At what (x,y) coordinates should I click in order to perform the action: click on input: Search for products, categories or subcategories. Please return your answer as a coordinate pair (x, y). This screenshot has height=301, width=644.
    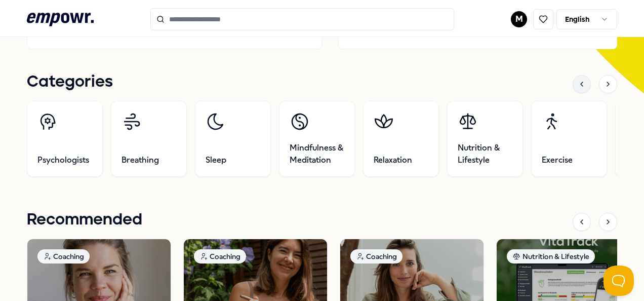
    Looking at the image, I should click on (303, 19).